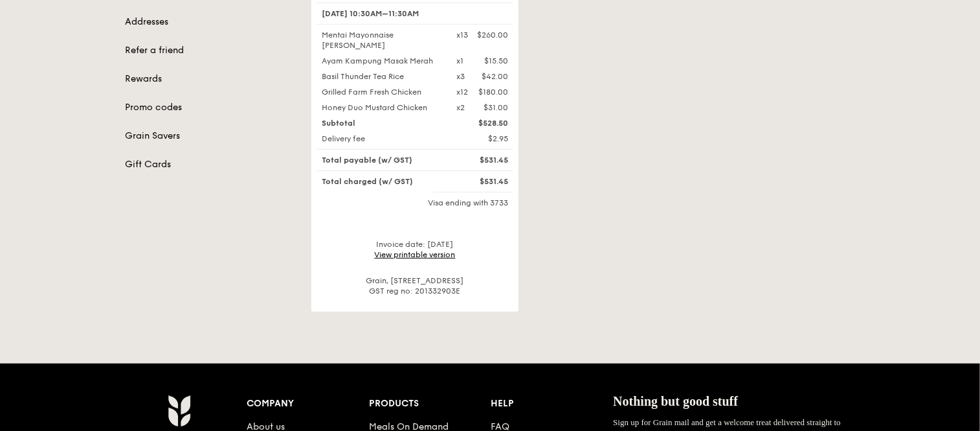  Describe the element at coordinates (482, 124) in the screenshot. I see `div: $528.50` at that location.